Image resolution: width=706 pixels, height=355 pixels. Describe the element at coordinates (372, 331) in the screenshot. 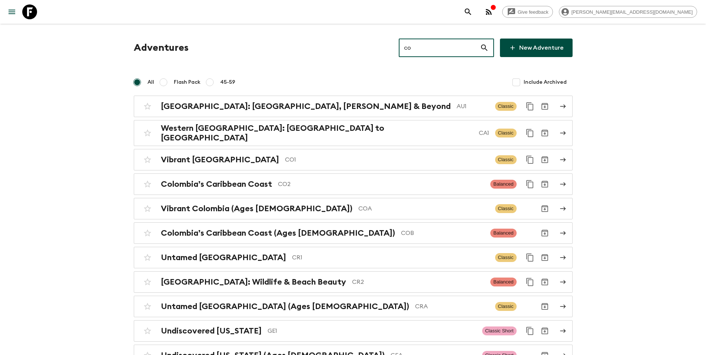

I see `p: GE1` at that location.